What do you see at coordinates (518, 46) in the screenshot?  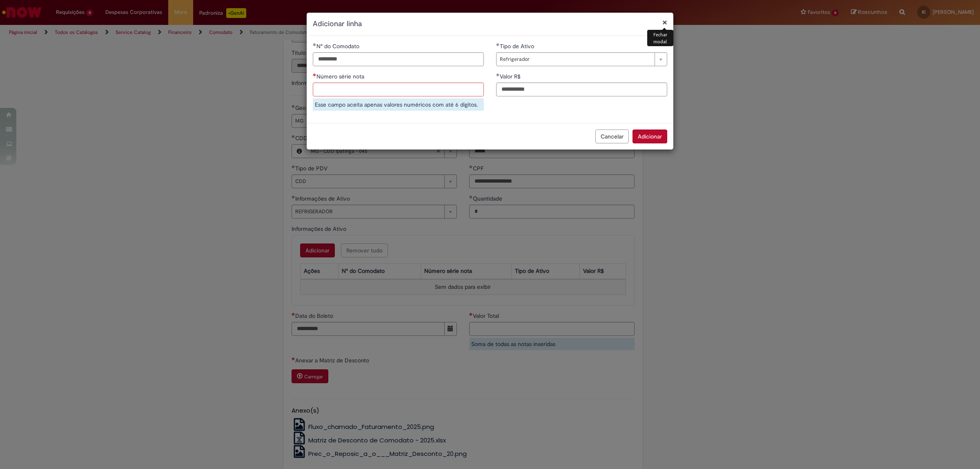 I see `span: Tipo de Ativo` at bounding box center [518, 46].